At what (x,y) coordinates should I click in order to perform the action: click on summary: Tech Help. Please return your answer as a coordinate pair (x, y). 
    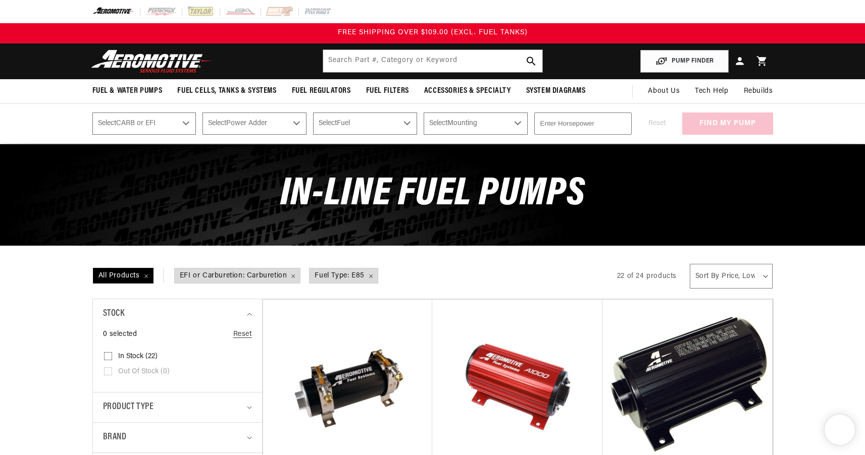
    Looking at the image, I should click on (711, 91).